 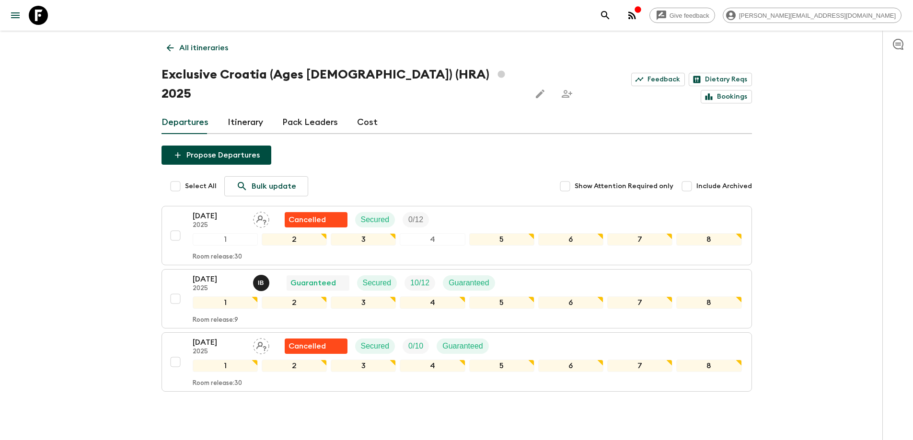 I want to click on a: Pack Leaders, so click(x=310, y=123).